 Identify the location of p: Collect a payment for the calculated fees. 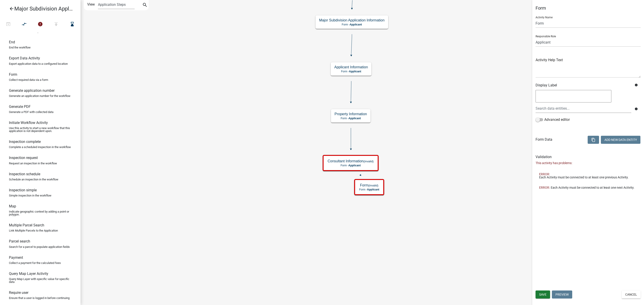
(35, 263).